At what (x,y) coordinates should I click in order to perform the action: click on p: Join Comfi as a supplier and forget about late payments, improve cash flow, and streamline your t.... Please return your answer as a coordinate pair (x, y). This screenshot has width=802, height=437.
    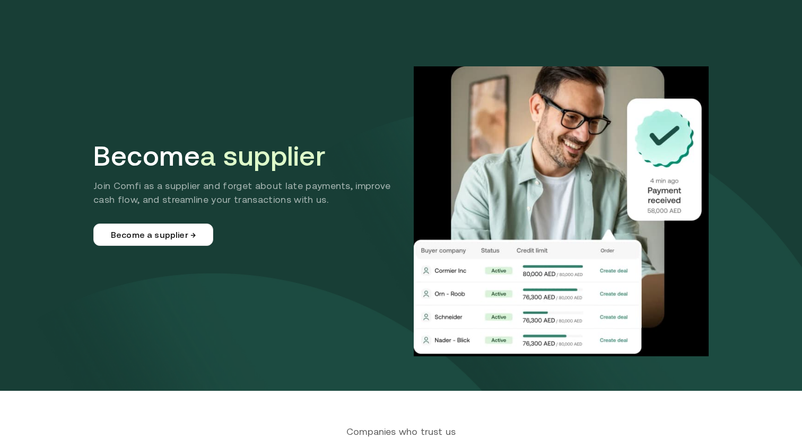
    Looking at the image, I should click on (249, 193).